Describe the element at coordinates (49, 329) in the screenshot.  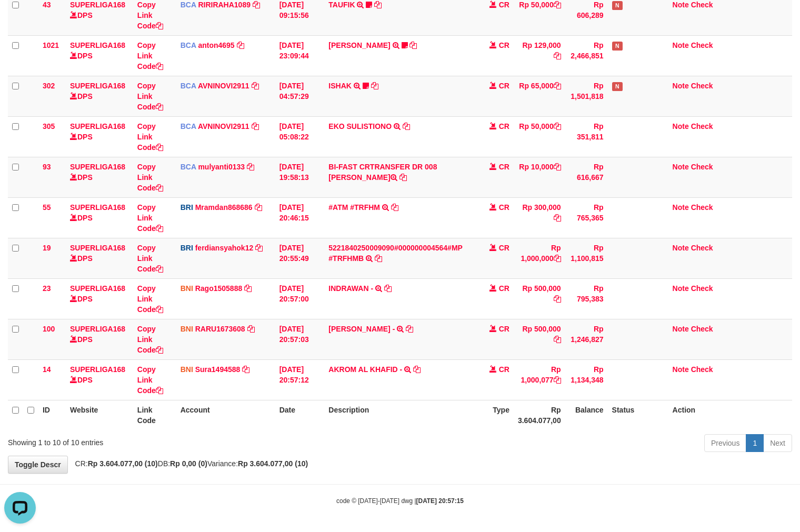
I see `span: 100` at that location.